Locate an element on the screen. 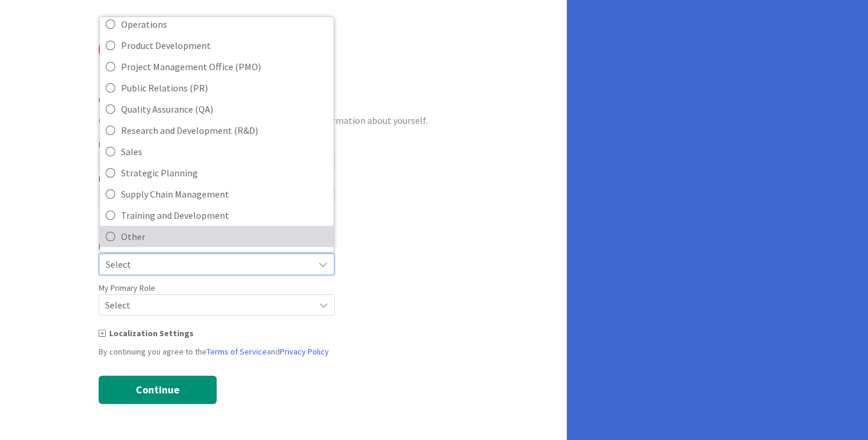  a: Quality Assurance (QA) is located at coordinates (217, 109).